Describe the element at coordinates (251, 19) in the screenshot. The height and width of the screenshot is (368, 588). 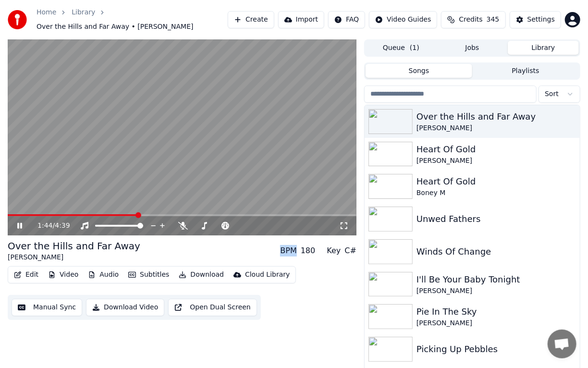
I see `button: Create` at that location.